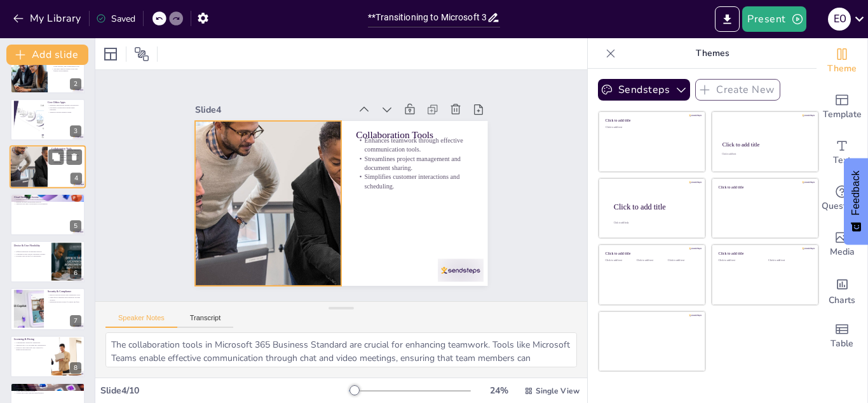  What do you see at coordinates (31, 338) in the screenshot?
I see `p: Licensing & Pricing` at bounding box center [31, 338].